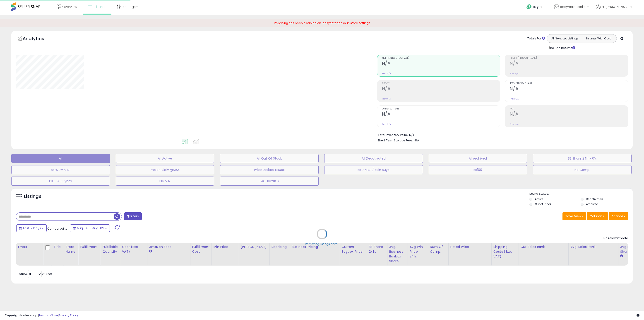 The width and height of the screenshot is (644, 320). What do you see at coordinates (61, 170) in the screenshot?
I see `button: BB € >= MAP` at bounding box center [61, 170].